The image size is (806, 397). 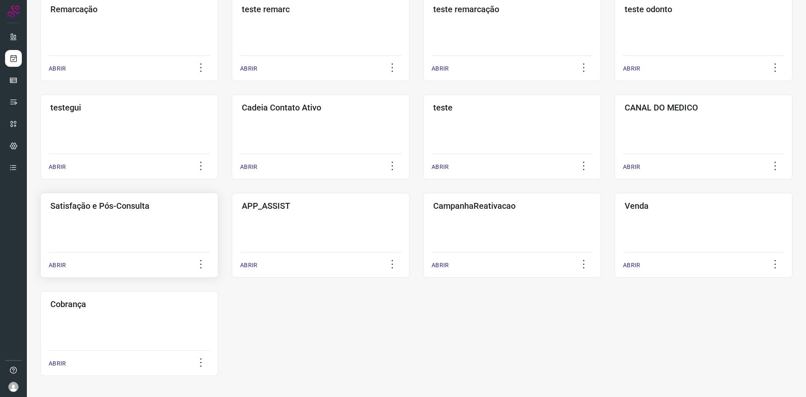 What do you see at coordinates (512, 206) in the screenshot?
I see `h3: CampanhaReativacao` at bounding box center [512, 206].